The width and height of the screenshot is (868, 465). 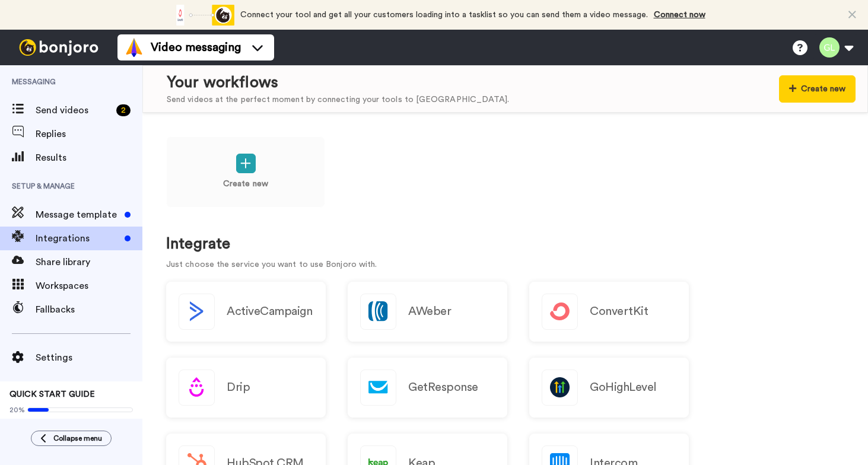 What do you see at coordinates (619, 312) in the screenshot?
I see `h2: ConvertKit` at bounding box center [619, 312].